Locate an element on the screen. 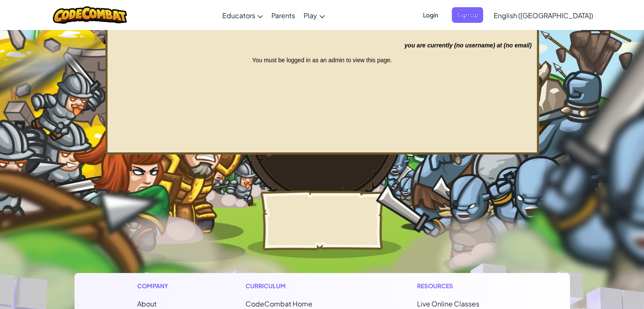 The image size is (644, 309). h1: Resources is located at coordinates (462, 286).